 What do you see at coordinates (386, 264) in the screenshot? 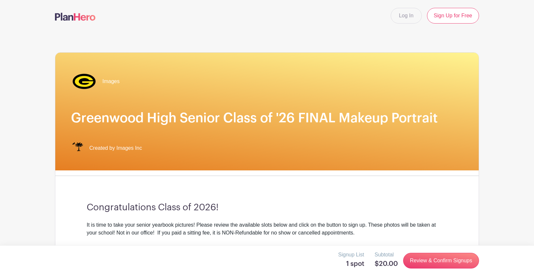
I see `h5: $20.00` at bounding box center [386, 264].